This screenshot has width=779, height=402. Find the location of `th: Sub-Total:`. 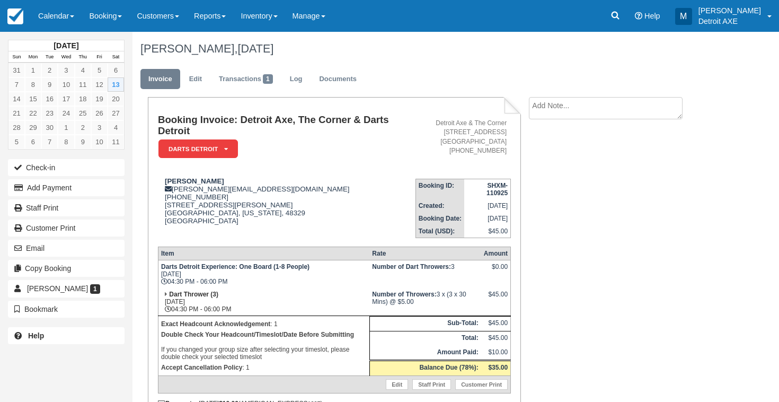

th: Sub-Total: is located at coordinates (425, 324).